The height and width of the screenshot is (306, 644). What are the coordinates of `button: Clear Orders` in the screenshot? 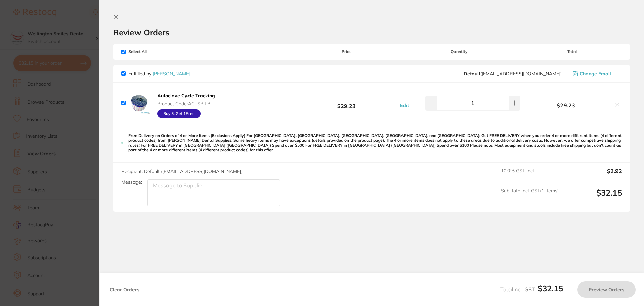 It's located at (125, 290).